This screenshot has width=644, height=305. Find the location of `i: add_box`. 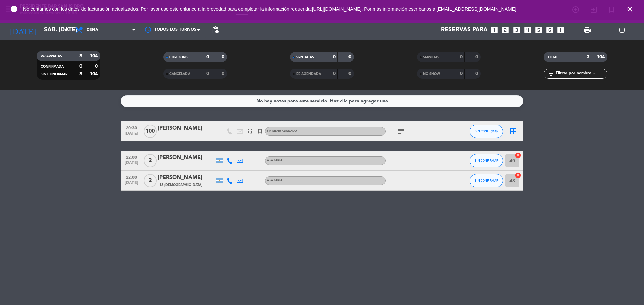

i: add_box is located at coordinates (561, 30).